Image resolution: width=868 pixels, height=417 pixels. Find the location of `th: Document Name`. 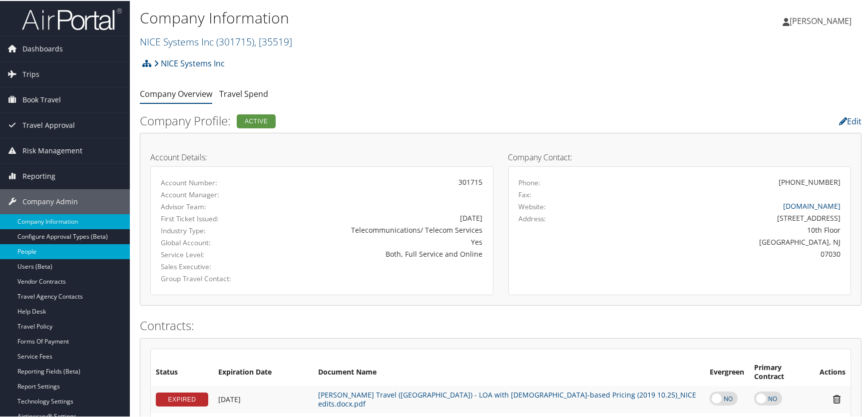

th: Document Name is located at coordinates (509, 372).